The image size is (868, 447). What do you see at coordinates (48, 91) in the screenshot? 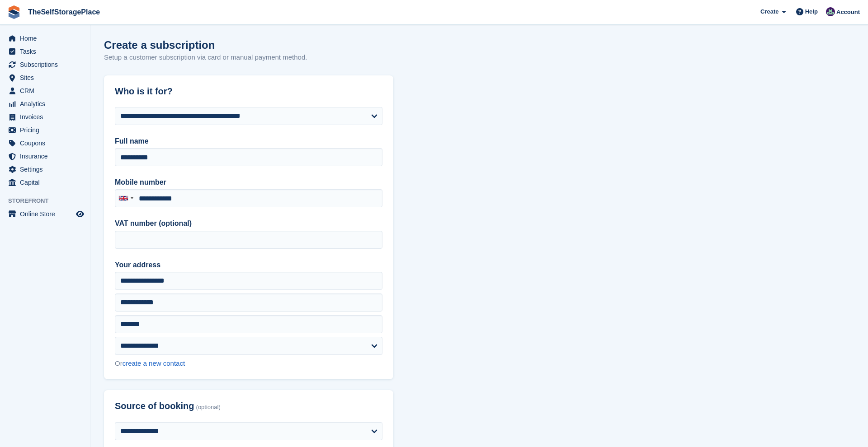
I see `span: CRM` at bounding box center [48, 91].